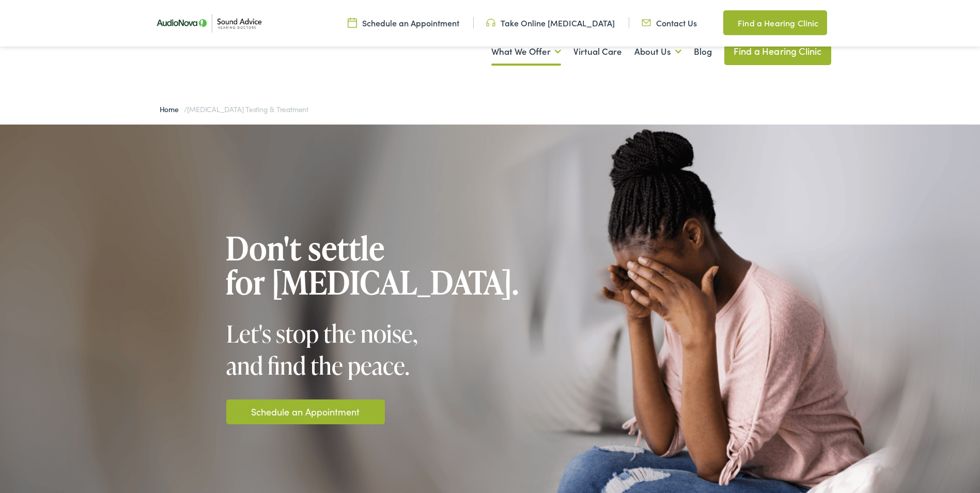 The image size is (980, 493). Describe the element at coordinates (337, 349) in the screenshot. I see `div: Let's stop the noise, and find the peace.` at that location.